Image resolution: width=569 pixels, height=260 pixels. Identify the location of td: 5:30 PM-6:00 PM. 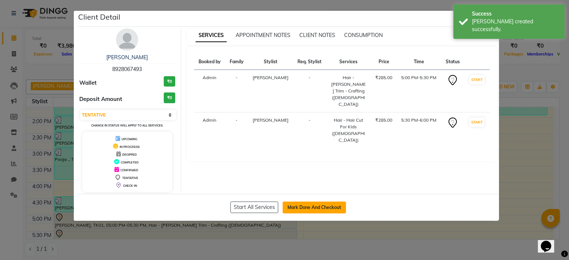
(419, 130).